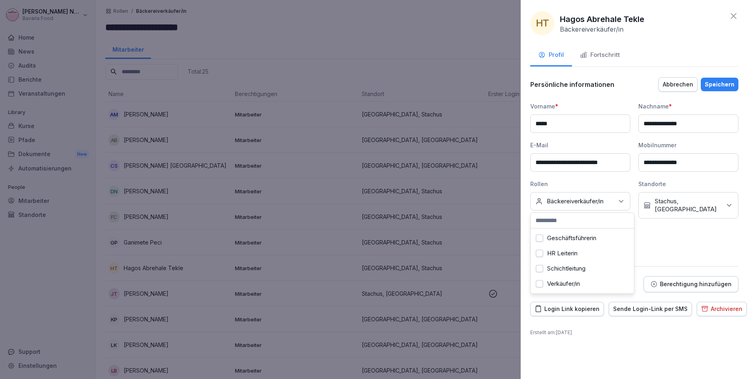  Describe the element at coordinates (600, 56) in the screenshot. I see `button: Fortschritt` at that location.